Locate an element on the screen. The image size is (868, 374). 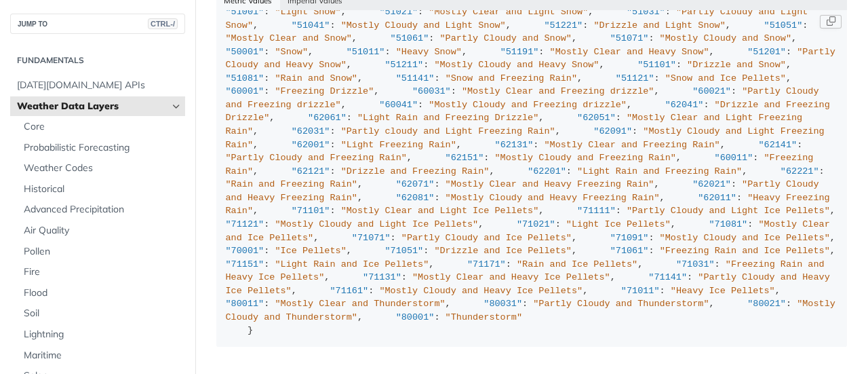
a: Weather Codes is located at coordinates (101, 168).